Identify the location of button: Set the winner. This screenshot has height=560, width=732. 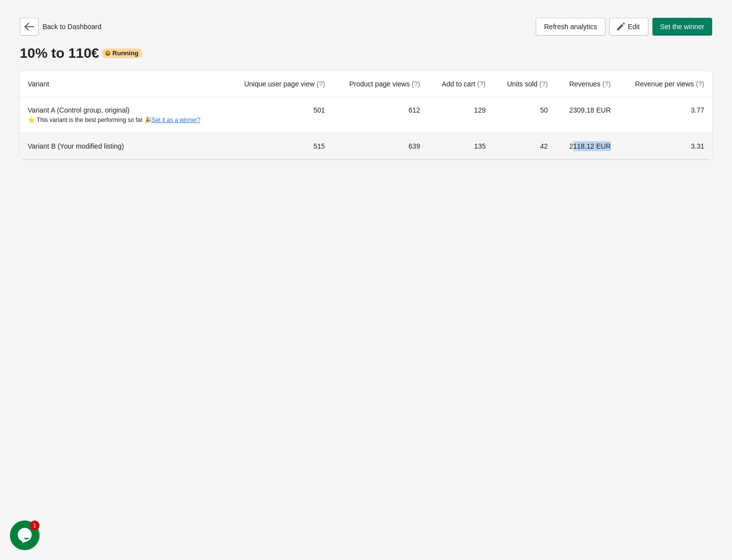
(682, 27).